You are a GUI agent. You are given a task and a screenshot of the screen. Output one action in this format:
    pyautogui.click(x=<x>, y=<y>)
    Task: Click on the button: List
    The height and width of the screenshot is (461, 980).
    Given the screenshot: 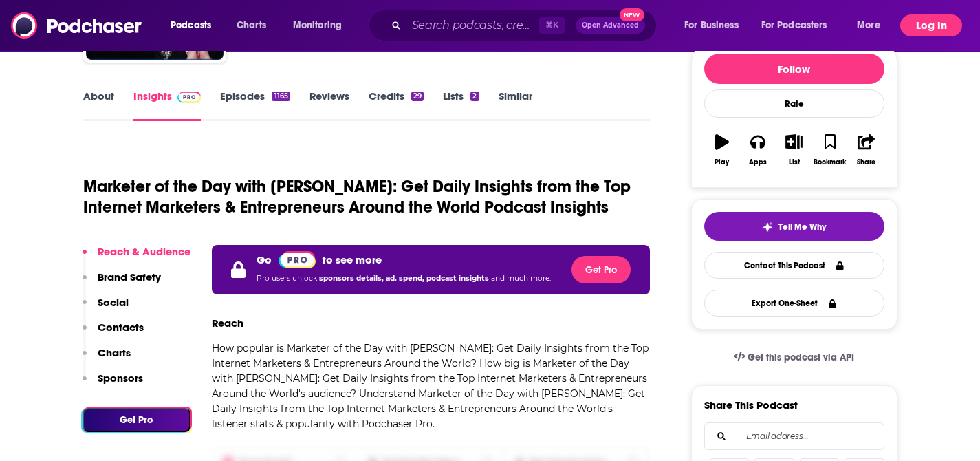 What is the action you would take?
    pyautogui.click(x=794, y=150)
    